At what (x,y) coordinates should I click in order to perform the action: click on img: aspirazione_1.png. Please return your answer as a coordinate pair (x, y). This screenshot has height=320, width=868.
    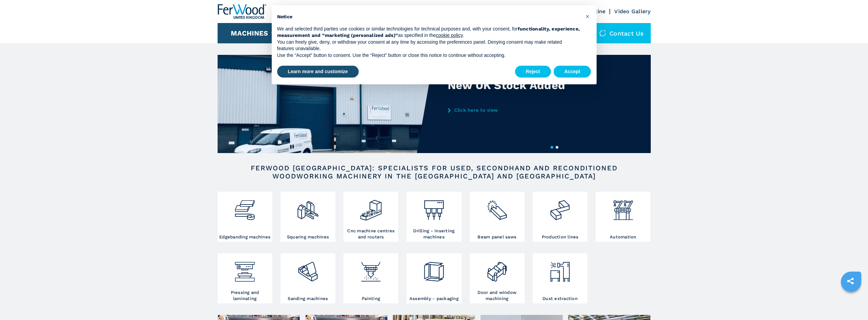
    Looking at the image, I should click on (560, 269).